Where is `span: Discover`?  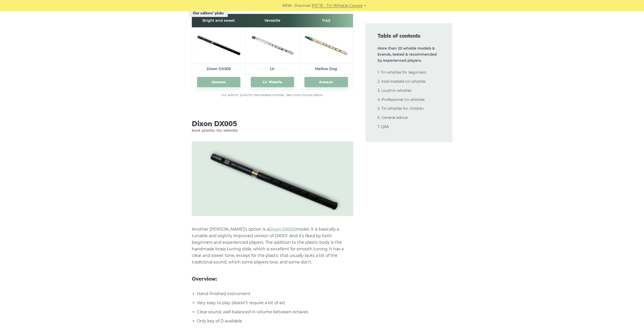
span: Discover is located at coordinates (302, 5).